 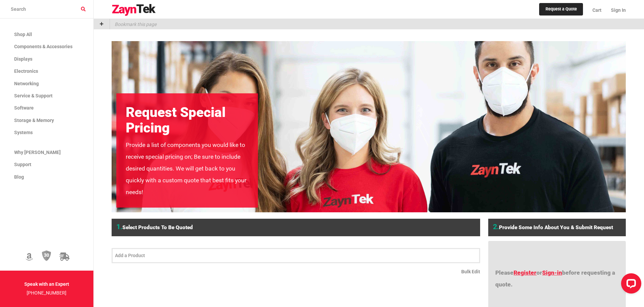 What do you see at coordinates (19, 177) in the screenshot?
I see `span: Blog` at bounding box center [19, 177].